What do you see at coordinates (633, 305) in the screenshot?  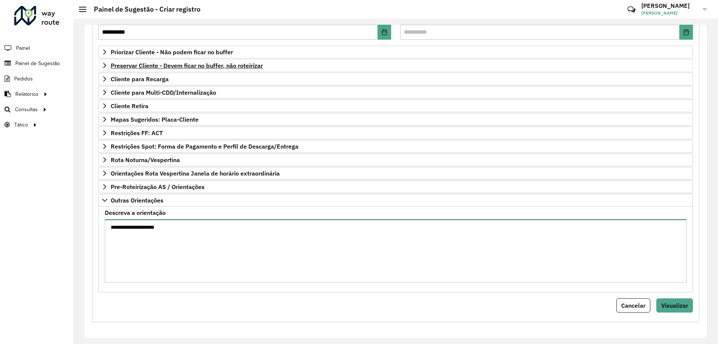 I see `span: Cancelar` at bounding box center [633, 305].